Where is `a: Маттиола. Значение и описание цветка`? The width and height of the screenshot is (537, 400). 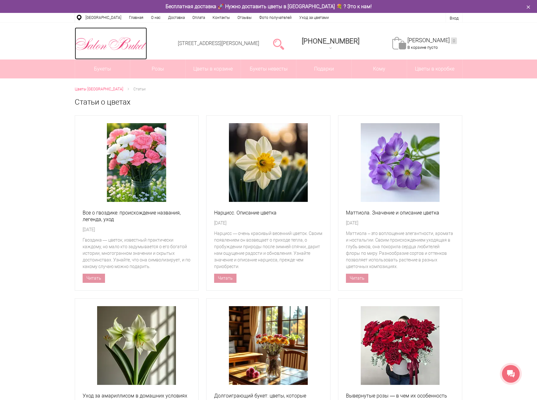
a: Маттиола. Значение и описание цветка is located at coordinates (400, 213).